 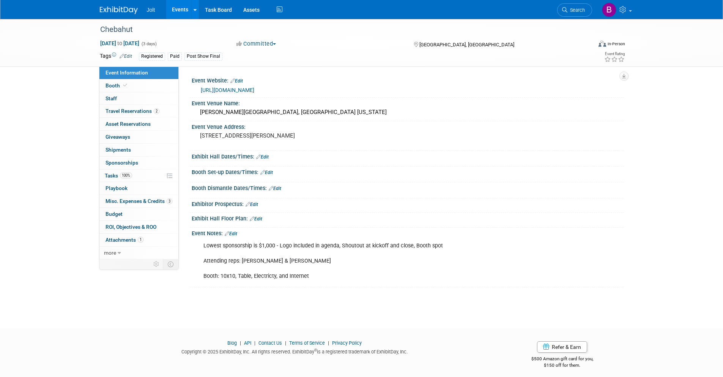 I want to click on span: to, so click(x=120, y=43).